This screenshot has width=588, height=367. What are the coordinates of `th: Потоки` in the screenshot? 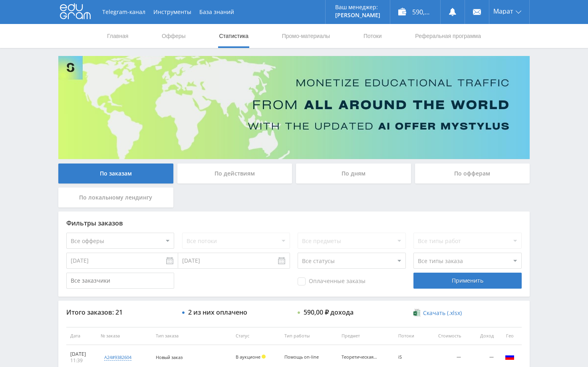 It's located at (410, 336).